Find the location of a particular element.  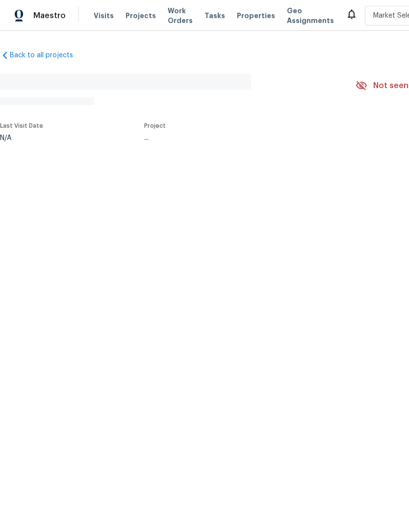

span: Project is located at coordinates (154, 126).